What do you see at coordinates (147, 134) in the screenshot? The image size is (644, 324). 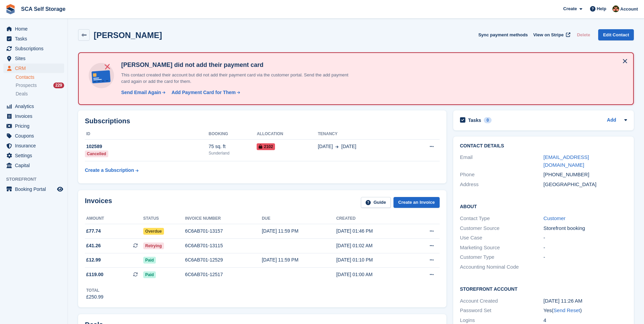 I see `th: ID` at bounding box center [147, 134].